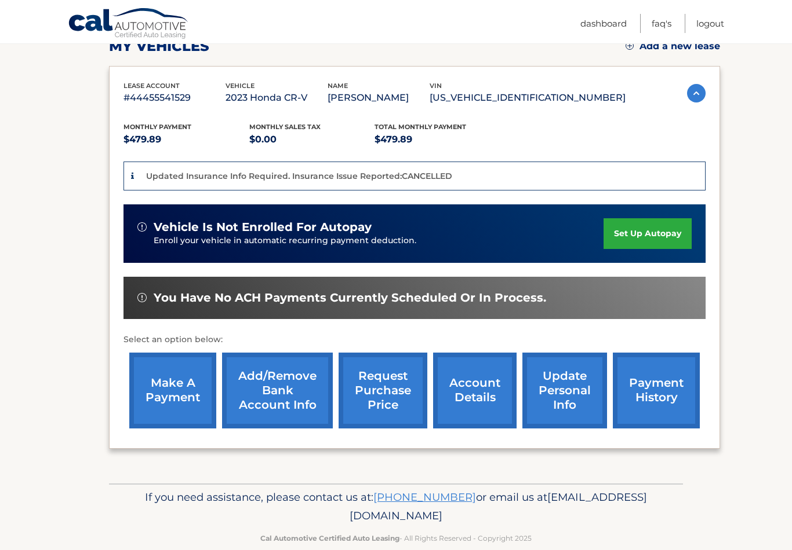 Image resolution: width=792 pixels, height=550 pixels. I want to click on span: Monthly sales Tax, so click(285, 127).